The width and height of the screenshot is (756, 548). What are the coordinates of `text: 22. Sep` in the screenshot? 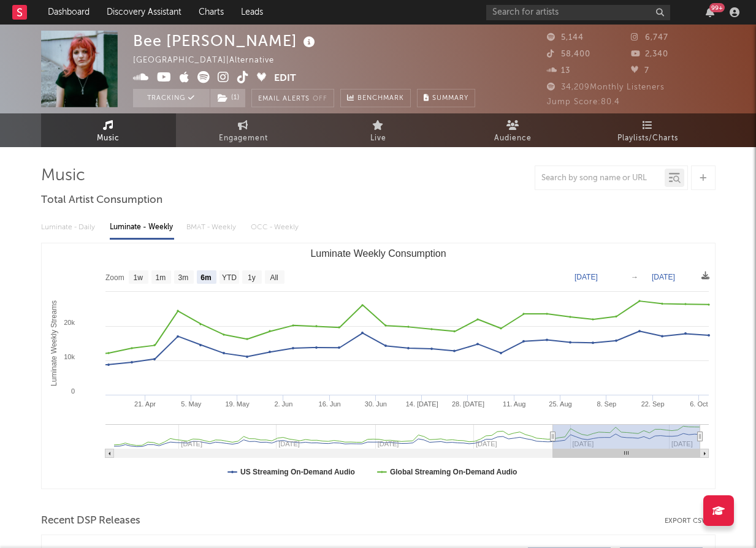 It's located at (652, 404).